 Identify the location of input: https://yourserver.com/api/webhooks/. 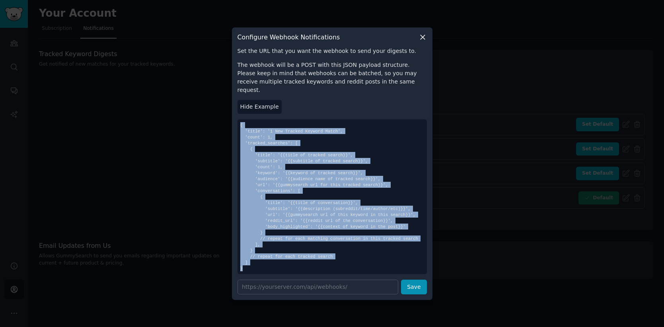
(318, 287).